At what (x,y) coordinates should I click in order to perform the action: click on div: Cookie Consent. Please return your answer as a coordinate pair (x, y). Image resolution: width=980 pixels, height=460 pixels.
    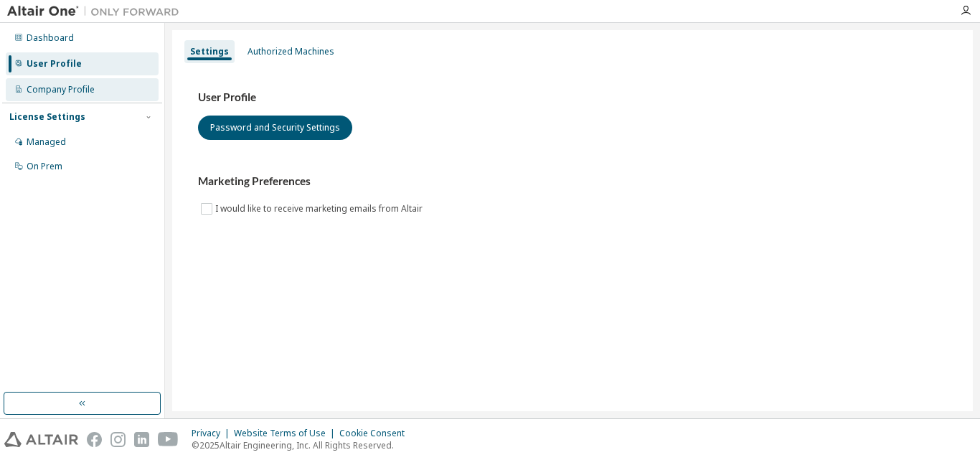
    Looking at the image, I should click on (376, 434).